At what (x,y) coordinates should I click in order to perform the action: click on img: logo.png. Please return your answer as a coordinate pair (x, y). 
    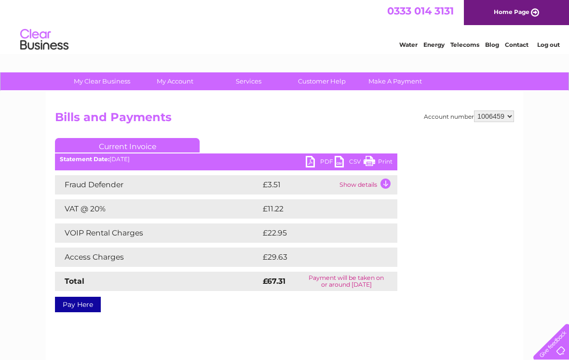
    Looking at the image, I should click on (44, 40).